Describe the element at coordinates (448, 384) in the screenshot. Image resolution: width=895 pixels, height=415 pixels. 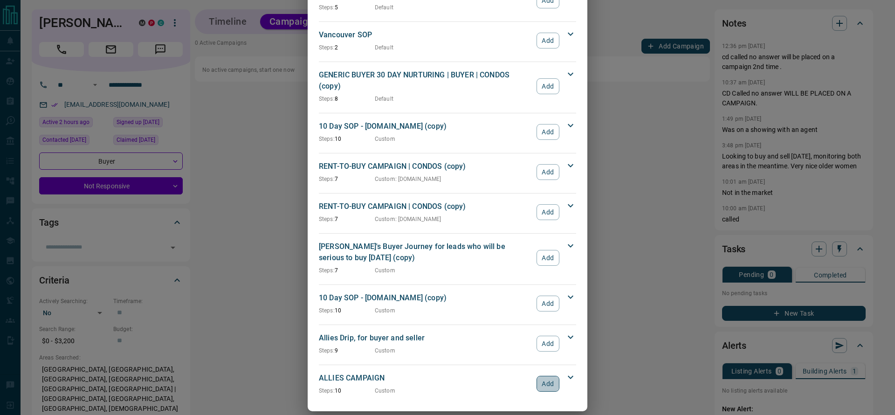
I see `div: ALLIES CAMPAIGNSteps:10CustomAdd` at that location.